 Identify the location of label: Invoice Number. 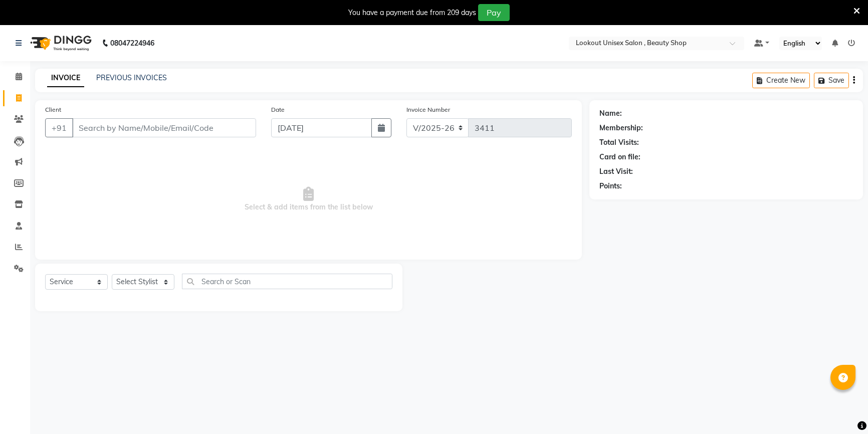
(428, 109).